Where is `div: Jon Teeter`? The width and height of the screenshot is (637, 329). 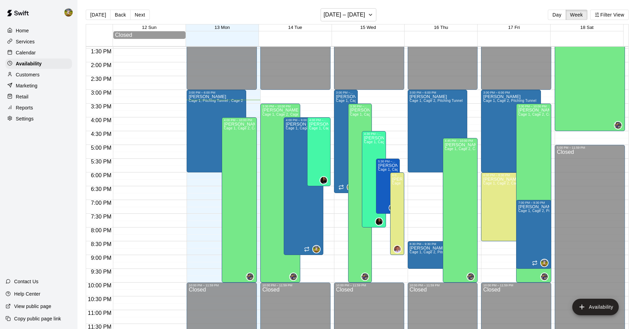
div: Jon Teeter is located at coordinates (397, 249).